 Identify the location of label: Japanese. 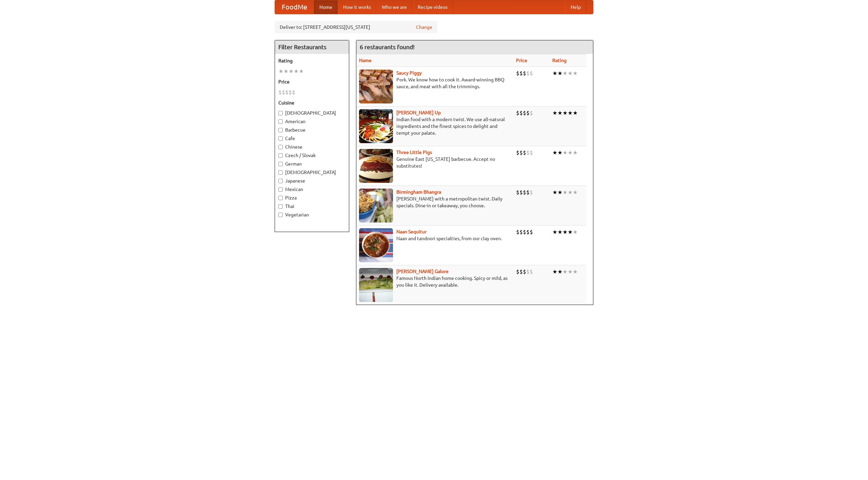
(312, 181).